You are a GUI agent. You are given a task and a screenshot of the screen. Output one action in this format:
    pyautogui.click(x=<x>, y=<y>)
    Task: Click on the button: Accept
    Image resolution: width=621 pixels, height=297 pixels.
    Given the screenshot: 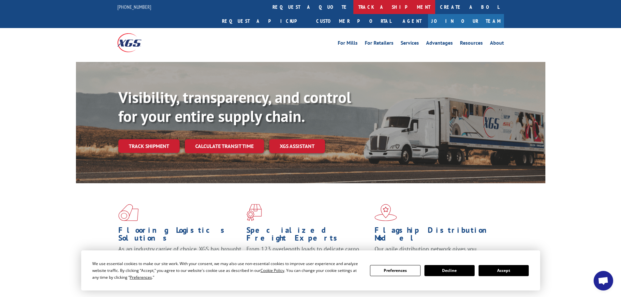 What is the action you would take?
    pyautogui.click(x=503, y=270)
    